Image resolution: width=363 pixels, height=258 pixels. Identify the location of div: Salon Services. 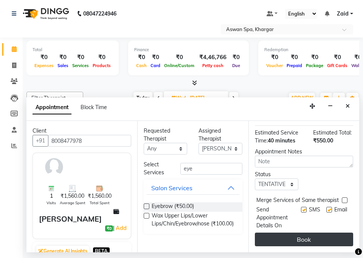
(172, 188).